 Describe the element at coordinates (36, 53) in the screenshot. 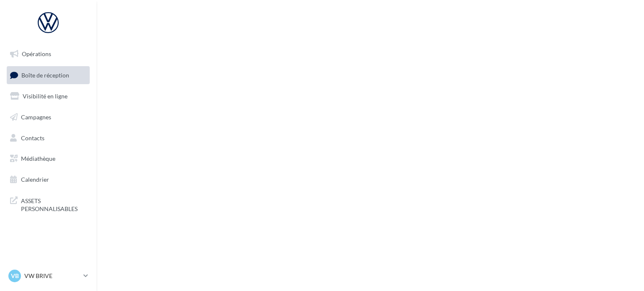

I see `span: Opérations` at that location.